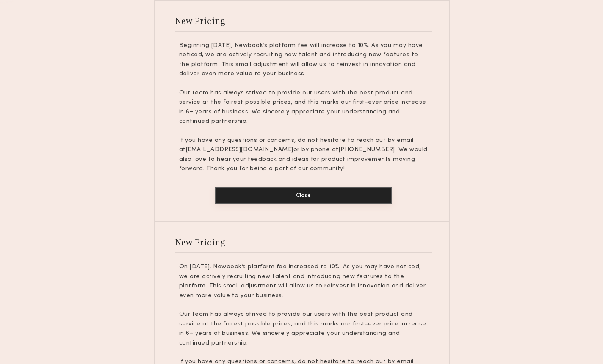  I want to click on button: Close, so click(303, 195).